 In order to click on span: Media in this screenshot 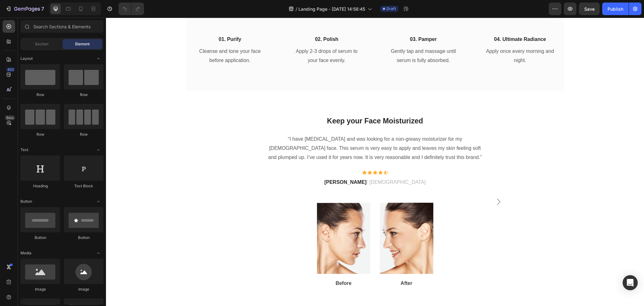, I will do `click(26, 253)`.